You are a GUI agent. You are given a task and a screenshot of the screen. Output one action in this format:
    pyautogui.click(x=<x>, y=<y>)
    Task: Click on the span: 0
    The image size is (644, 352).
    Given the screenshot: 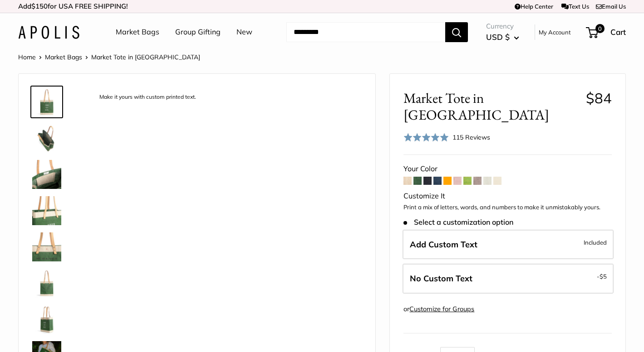 What is the action you would take?
    pyautogui.click(x=600, y=29)
    